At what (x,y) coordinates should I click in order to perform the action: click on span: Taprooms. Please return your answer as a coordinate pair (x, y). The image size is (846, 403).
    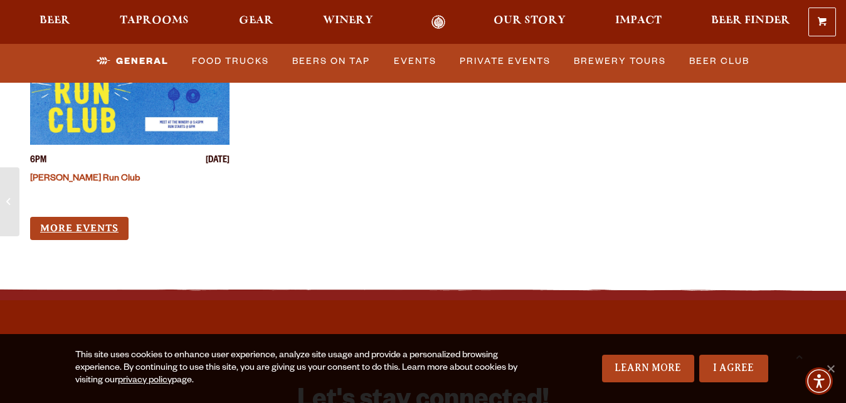
    Looking at the image, I should click on (154, 21).